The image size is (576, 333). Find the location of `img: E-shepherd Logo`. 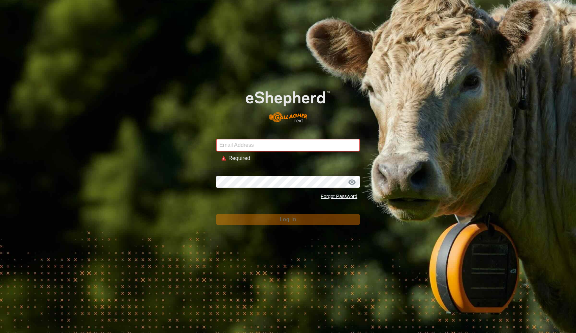

img: E-shepherd Logo is located at coordinates (288, 104).